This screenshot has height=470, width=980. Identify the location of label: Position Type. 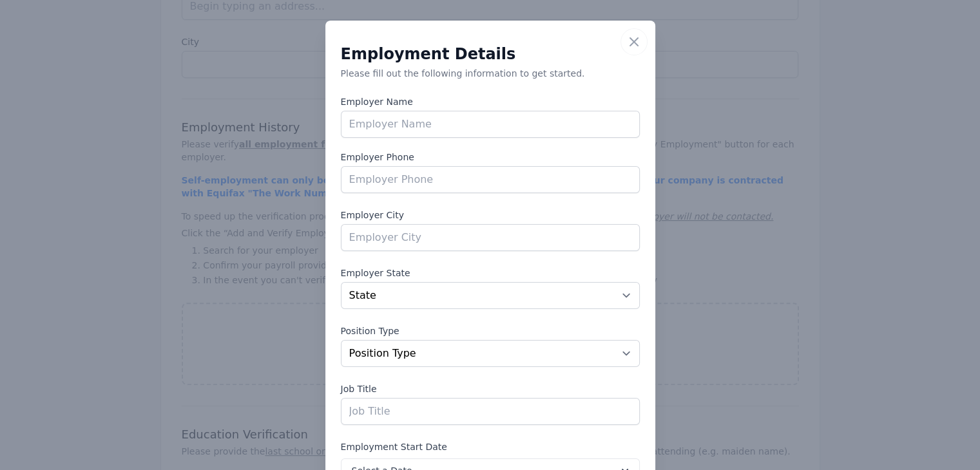
(490, 331).